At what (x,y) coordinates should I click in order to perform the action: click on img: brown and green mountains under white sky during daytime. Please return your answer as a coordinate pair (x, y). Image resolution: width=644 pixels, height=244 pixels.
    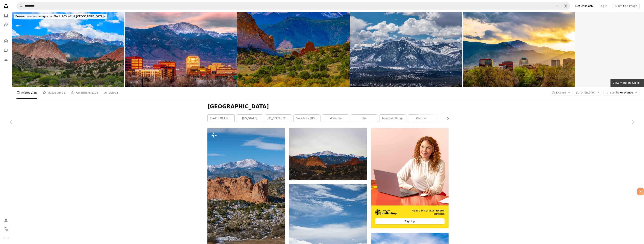
    Looking at the image, I should click on (328, 154).